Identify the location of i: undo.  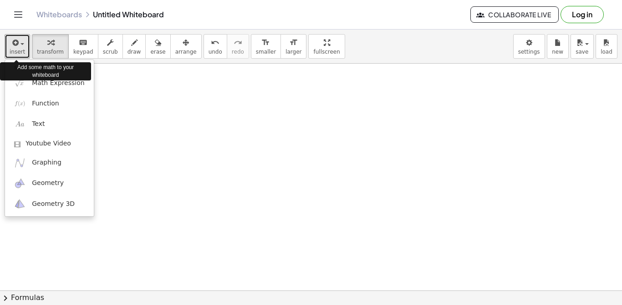
(215, 43).